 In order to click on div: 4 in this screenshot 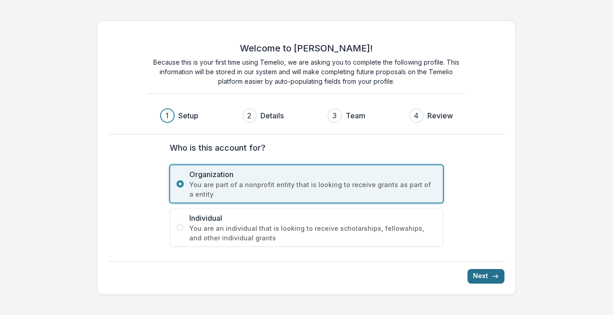, I will do `click(416, 116)`.